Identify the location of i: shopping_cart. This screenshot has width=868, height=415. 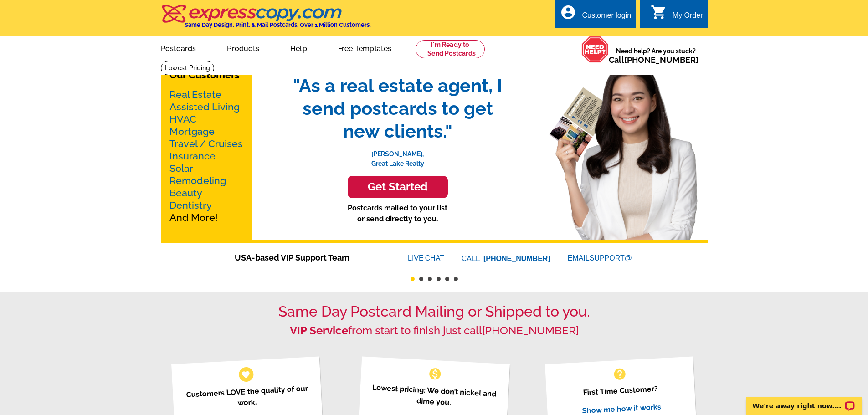
(659, 12).